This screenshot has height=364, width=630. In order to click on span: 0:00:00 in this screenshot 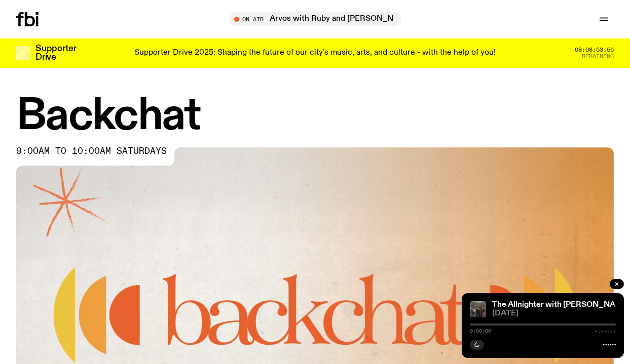, I will do `click(480, 331)`.